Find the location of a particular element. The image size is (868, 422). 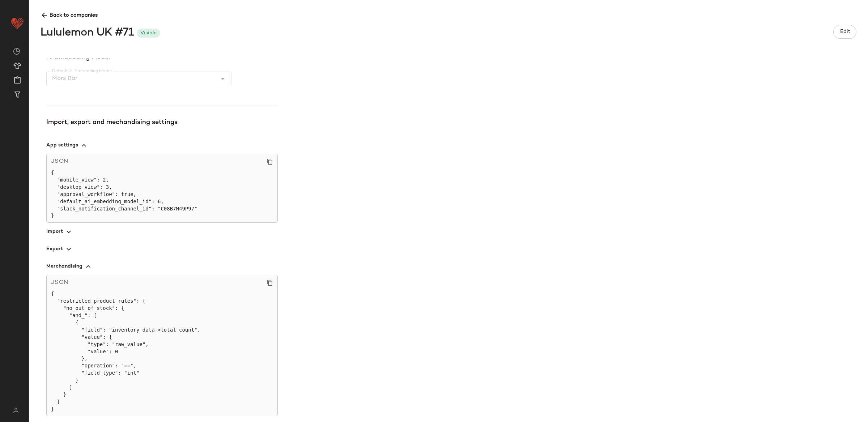

button: Edit is located at coordinates (844, 32).